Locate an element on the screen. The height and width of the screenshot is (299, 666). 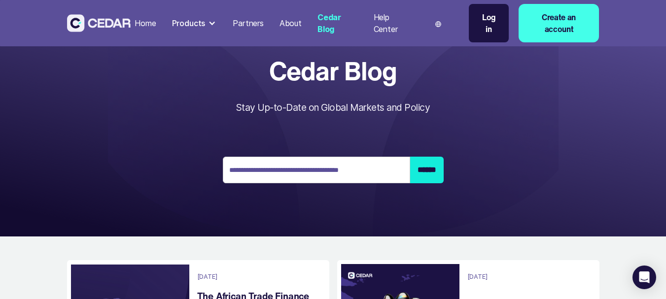
div: Home is located at coordinates (145, 23).